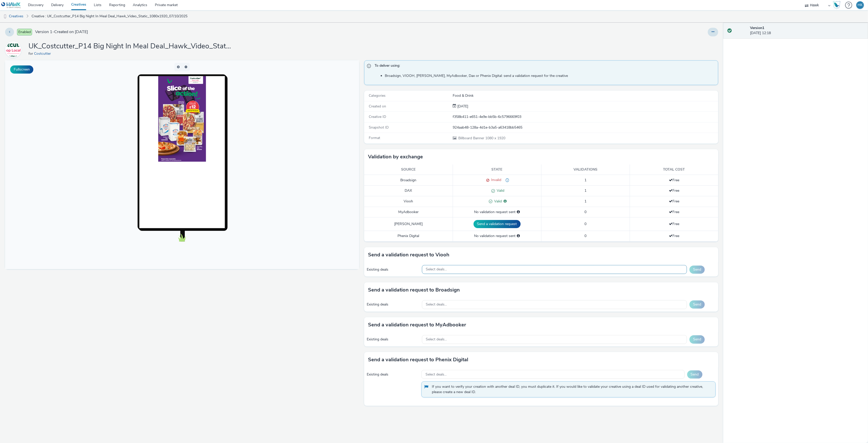  I want to click on img: dooh, so click(5, 16).